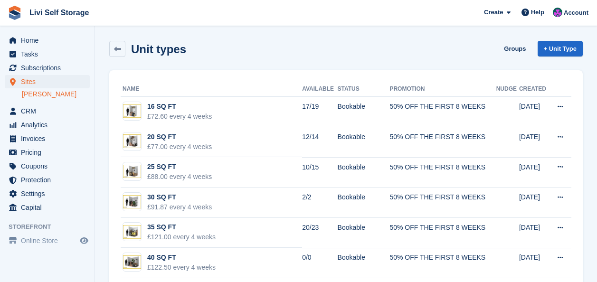  What do you see at coordinates (132, 141) in the screenshot?
I see `img: 20-sqft-unit.jpg` at bounding box center [132, 141].